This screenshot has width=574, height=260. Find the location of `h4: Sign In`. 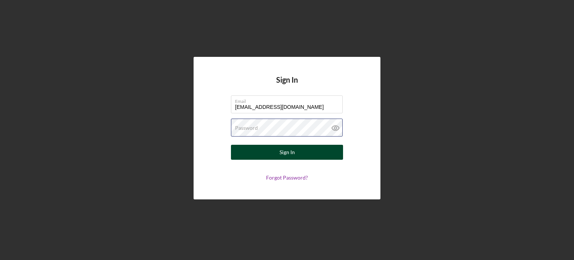

h4: Sign In is located at coordinates (287, 85).